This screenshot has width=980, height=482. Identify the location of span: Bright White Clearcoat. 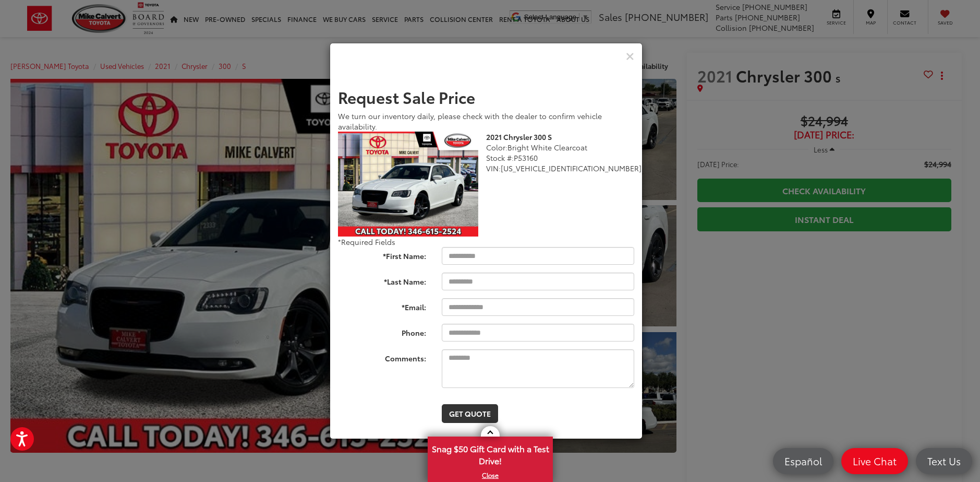
(547, 147).